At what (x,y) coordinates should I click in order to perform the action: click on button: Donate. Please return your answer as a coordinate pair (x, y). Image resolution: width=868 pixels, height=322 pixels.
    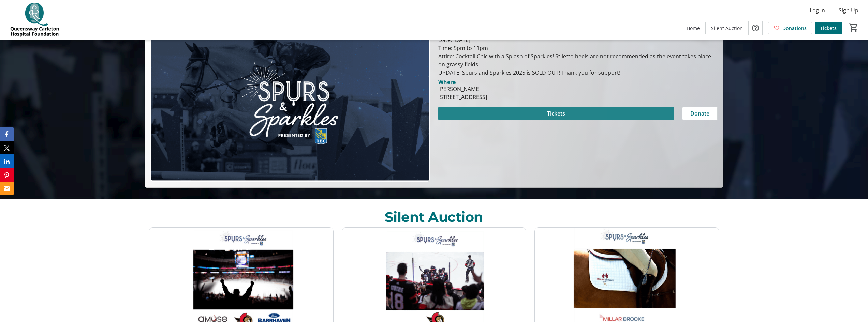
    Looking at the image, I should click on (700, 113).